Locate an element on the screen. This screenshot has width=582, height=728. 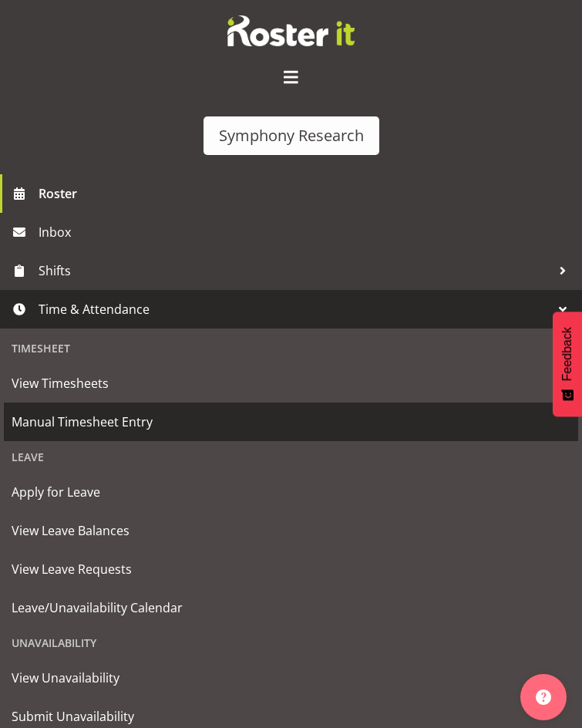
span: Inbox is located at coordinates (306, 232).